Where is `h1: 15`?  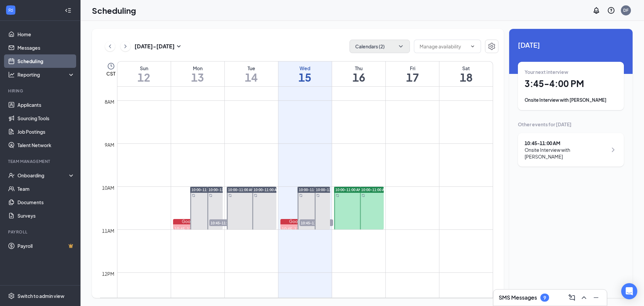 h1: 15 is located at coordinates (305, 77).